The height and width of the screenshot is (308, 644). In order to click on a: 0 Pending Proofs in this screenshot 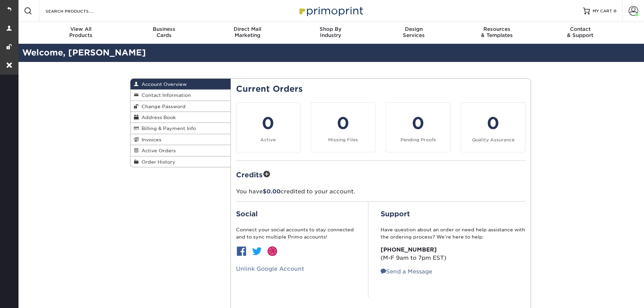, I will do `click(418, 127)`.